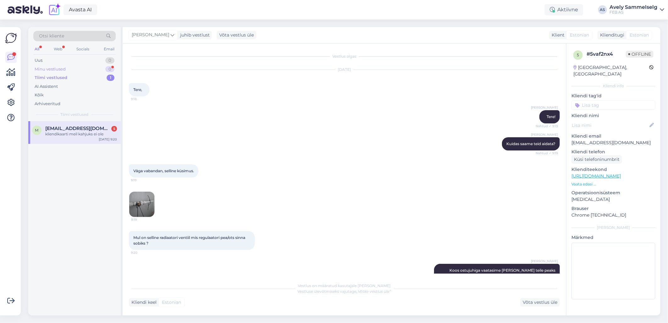 The width and height of the screenshot is (668, 323). What do you see at coordinates (138, 89) in the screenshot?
I see `span: Tere,` at bounding box center [138, 89].